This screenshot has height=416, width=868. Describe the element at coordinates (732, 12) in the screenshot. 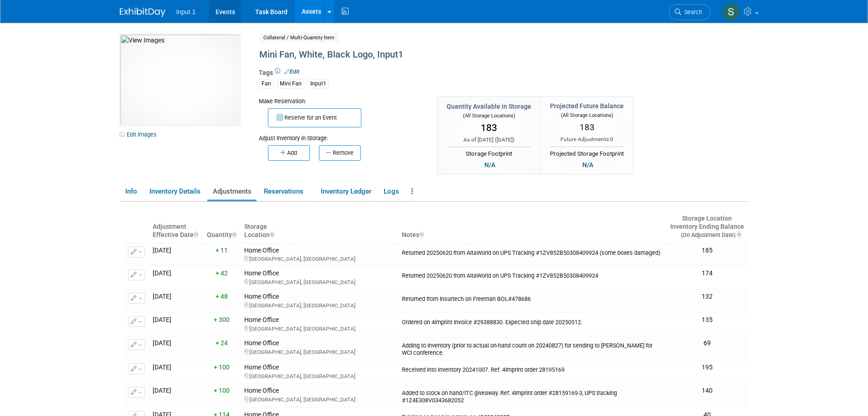

I see `img: Susan Stout` at that location.